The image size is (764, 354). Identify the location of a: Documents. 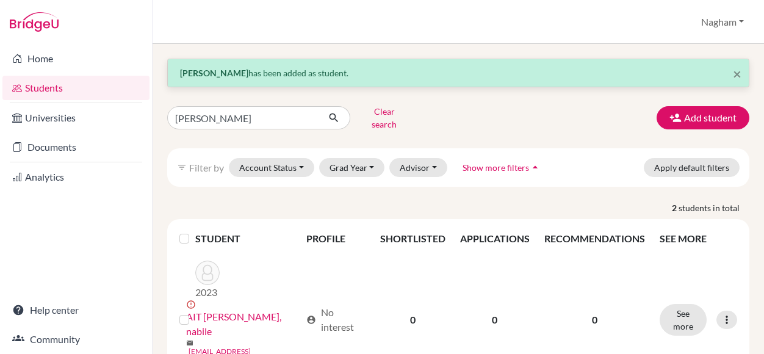
(76, 147).